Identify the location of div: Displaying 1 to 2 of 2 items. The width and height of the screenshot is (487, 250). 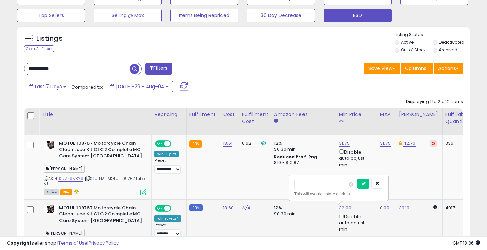
(435, 102).